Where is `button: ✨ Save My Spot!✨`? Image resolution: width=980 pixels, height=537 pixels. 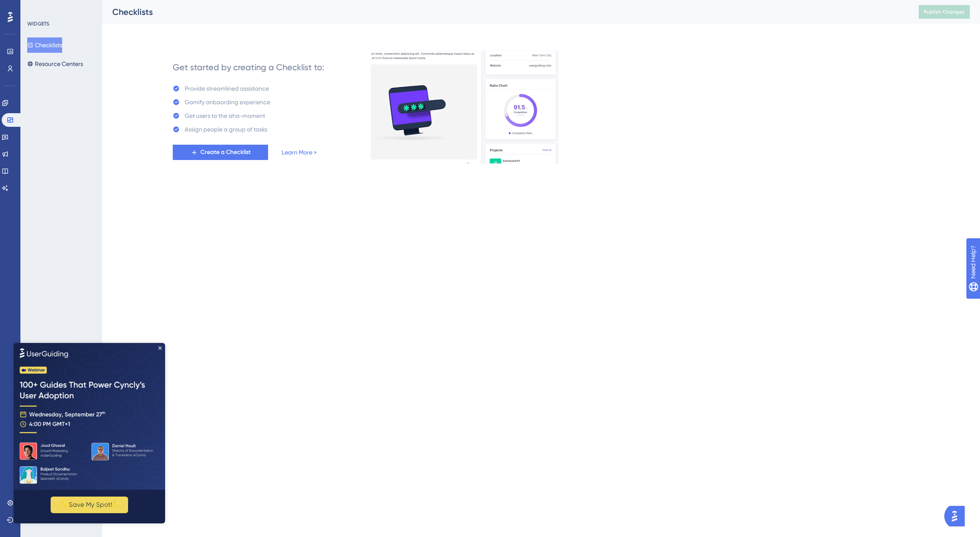 button: ✨ Save My Spot!✨ is located at coordinates (76, 162).